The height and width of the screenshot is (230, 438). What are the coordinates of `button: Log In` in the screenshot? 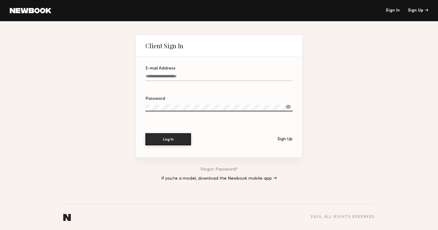 It's located at (168, 140).